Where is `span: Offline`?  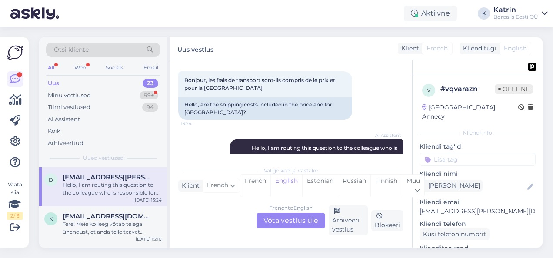 span: Offline is located at coordinates (514, 89).